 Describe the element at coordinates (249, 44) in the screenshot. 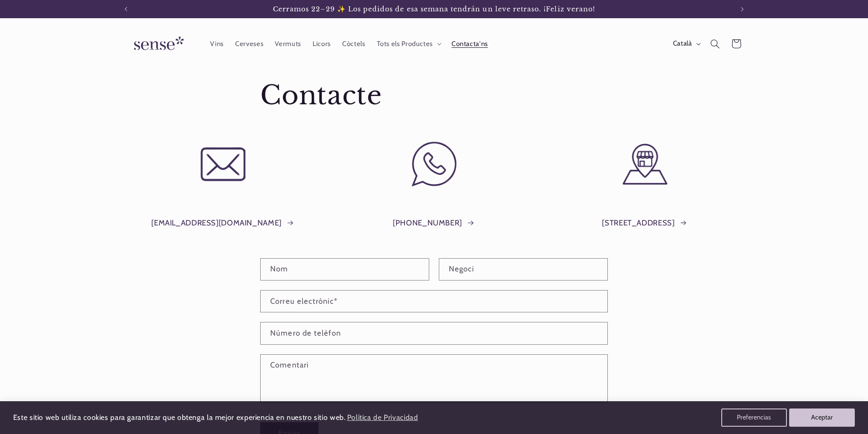

I see `span: Cerveses` at that location.